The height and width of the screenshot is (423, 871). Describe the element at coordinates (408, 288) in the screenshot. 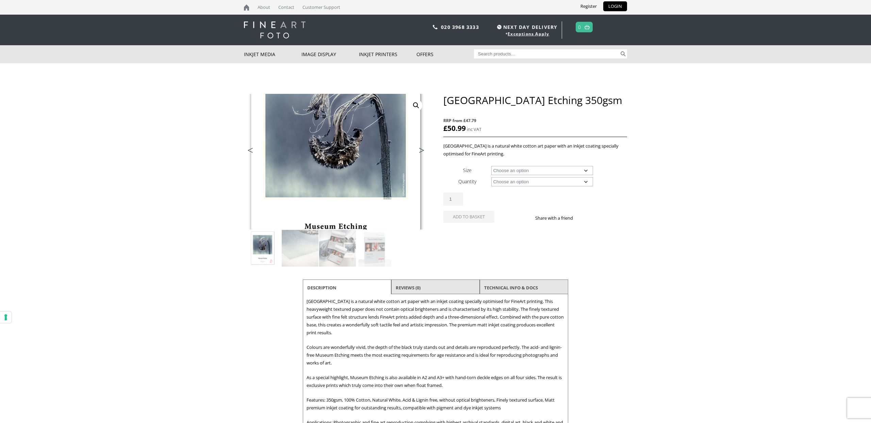

I see `a: Reviews (0)` at that location.